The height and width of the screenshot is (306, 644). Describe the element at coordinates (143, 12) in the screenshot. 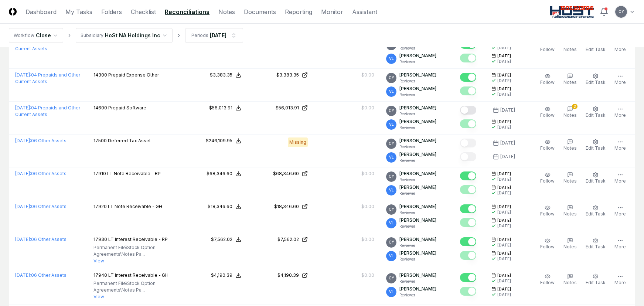

I see `a: Checklist` at that location.